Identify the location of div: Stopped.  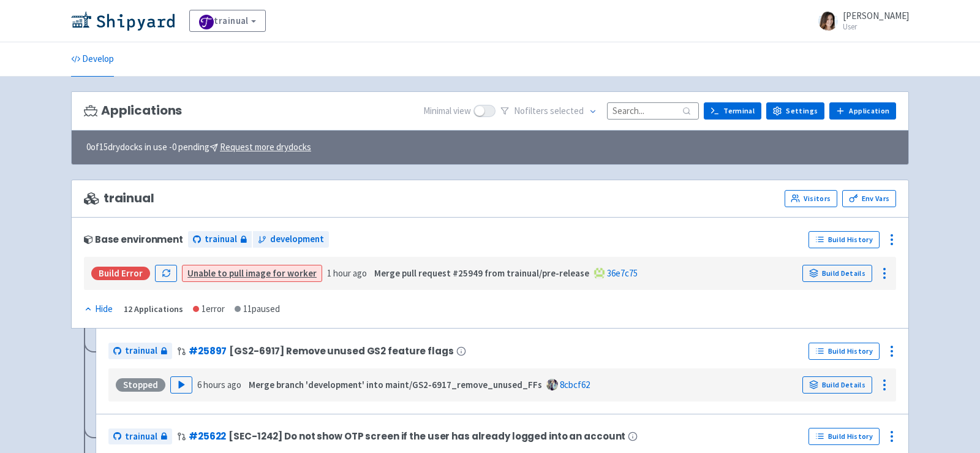
(140, 385).